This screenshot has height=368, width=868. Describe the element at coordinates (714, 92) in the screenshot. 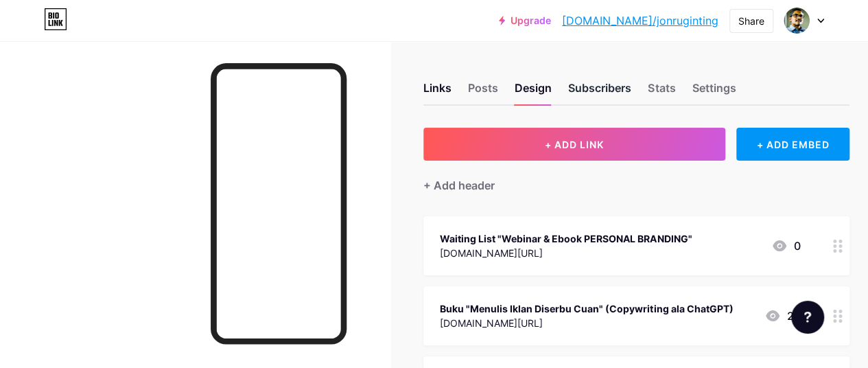

I see `div: Settings` at that location.